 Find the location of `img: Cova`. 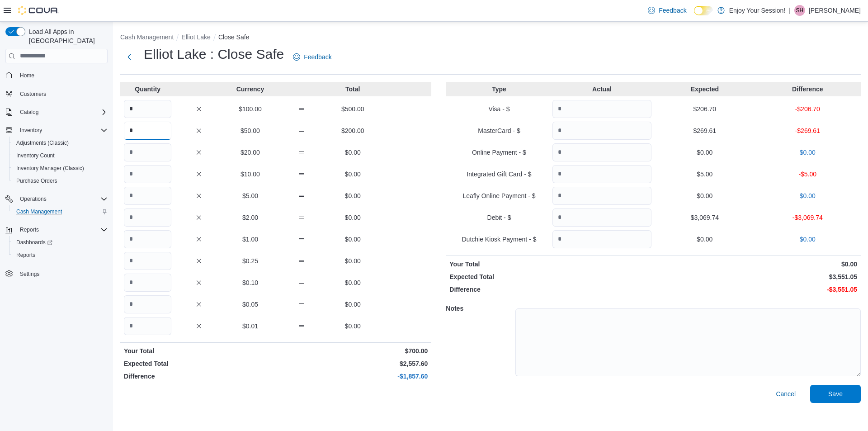

img: Cova is located at coordinates (38, 10).